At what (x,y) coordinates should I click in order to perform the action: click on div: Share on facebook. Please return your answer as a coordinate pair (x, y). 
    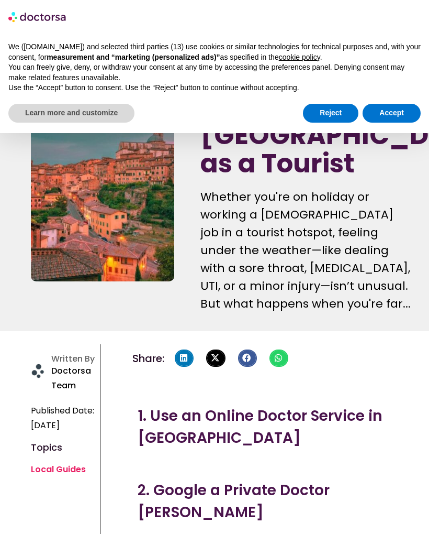
    Looking at the image, I should click on (248, 358).